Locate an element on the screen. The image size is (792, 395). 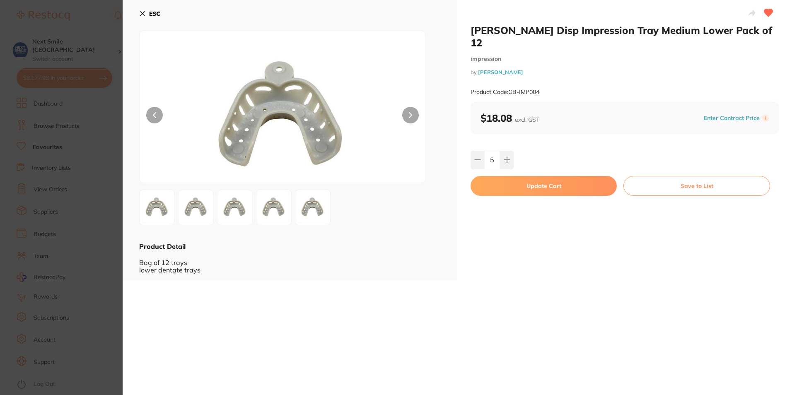
img: NF8yLmpwZw is located at coordinates (196, 207).